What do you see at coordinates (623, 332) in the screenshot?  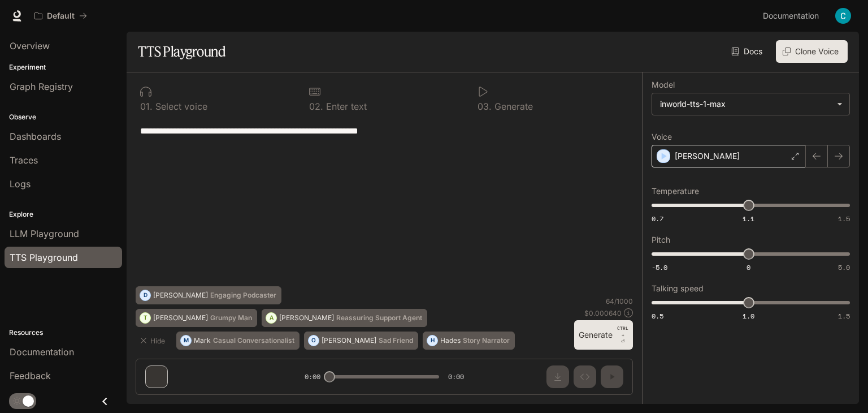 I see `p: CTRL +` at bounding box center [623, 332].